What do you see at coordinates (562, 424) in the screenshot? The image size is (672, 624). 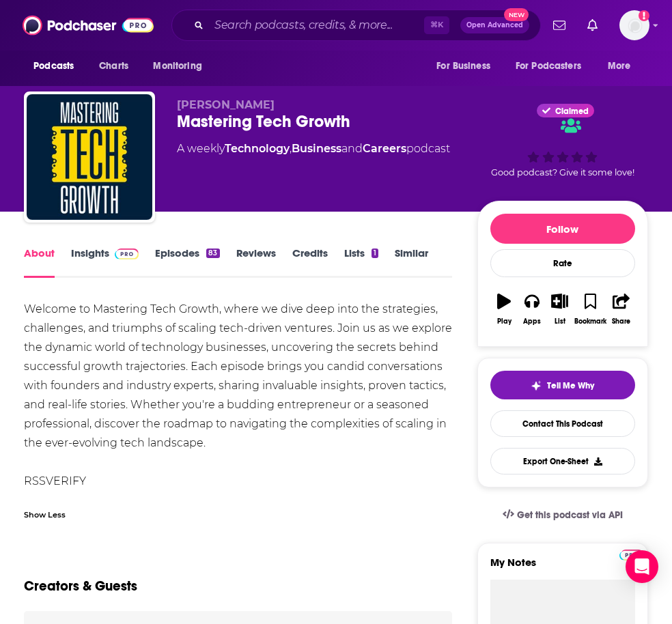 I see `a: Contact This Podcast` at bounding box center [562, 424].